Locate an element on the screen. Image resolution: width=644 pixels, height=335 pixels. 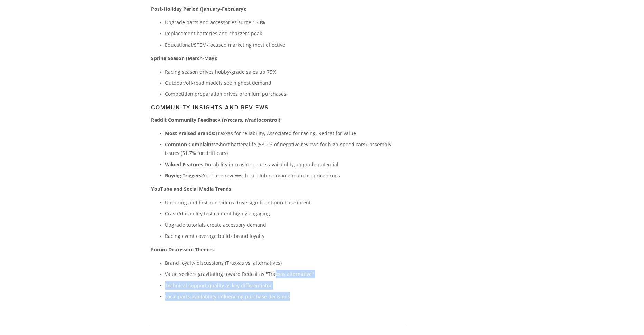
strong: Most Praised Brands: is located at coordinates (190, 133).